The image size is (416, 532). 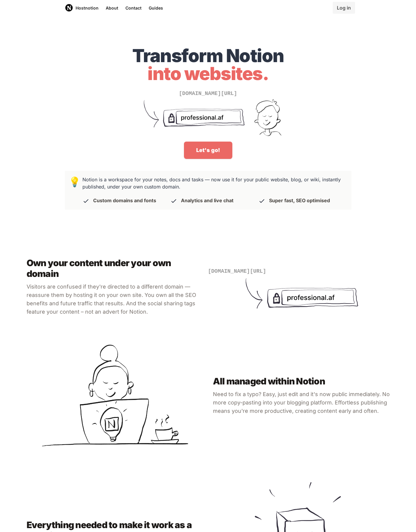 What do you see at coordinates (300, 201) in the screenshot?
I see `p: Super fast, SEO optimised` at bounding box center [300, 201].